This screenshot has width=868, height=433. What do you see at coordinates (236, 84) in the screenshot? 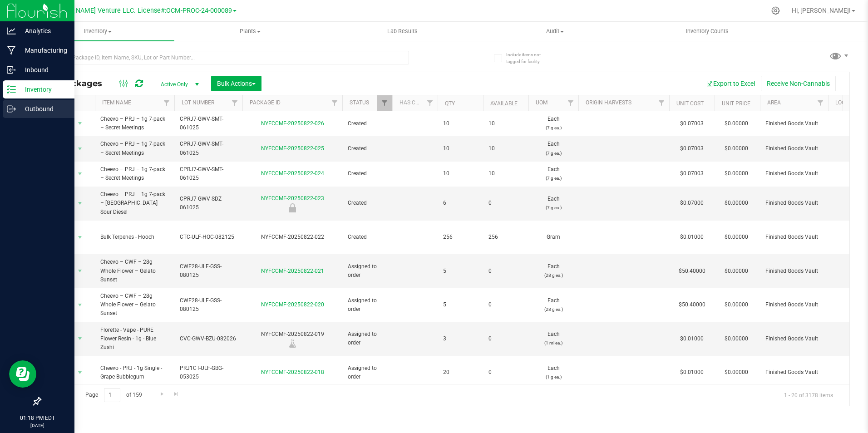
I see `span: Bulk Actions` at bounding box center [236, 84].